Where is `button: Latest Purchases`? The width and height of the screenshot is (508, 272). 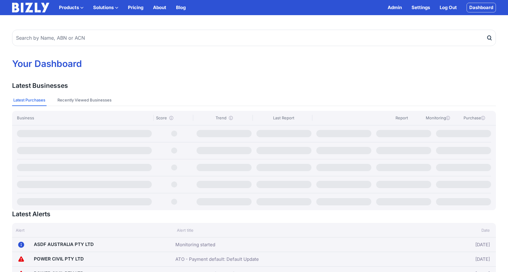 button: Latest Purchases is located at coordinates (29, 100).